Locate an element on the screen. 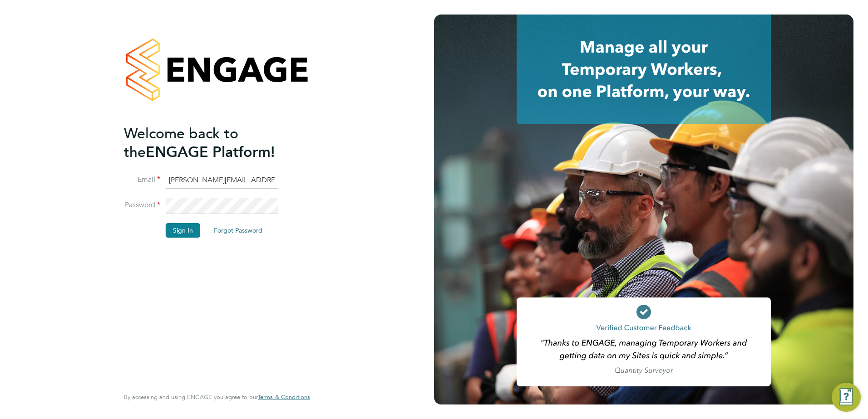  label: Password is located at coordinates (142, 205).